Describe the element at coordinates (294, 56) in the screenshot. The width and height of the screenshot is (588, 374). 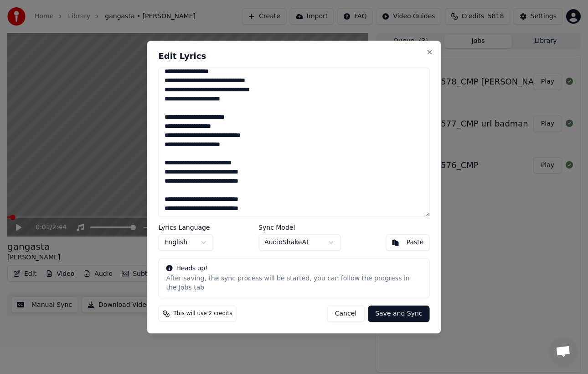
I see `h2: Edit Lyrics` at that location.